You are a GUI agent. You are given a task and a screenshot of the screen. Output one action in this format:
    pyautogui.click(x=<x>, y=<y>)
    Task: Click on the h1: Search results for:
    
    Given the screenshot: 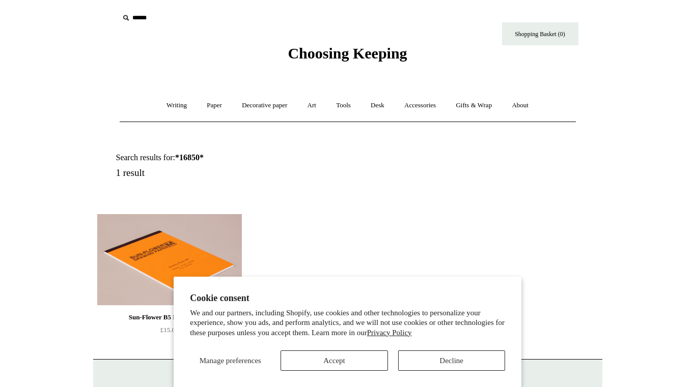 What is the action you would take?
    pyautogui.click(x=238, y=157)
    